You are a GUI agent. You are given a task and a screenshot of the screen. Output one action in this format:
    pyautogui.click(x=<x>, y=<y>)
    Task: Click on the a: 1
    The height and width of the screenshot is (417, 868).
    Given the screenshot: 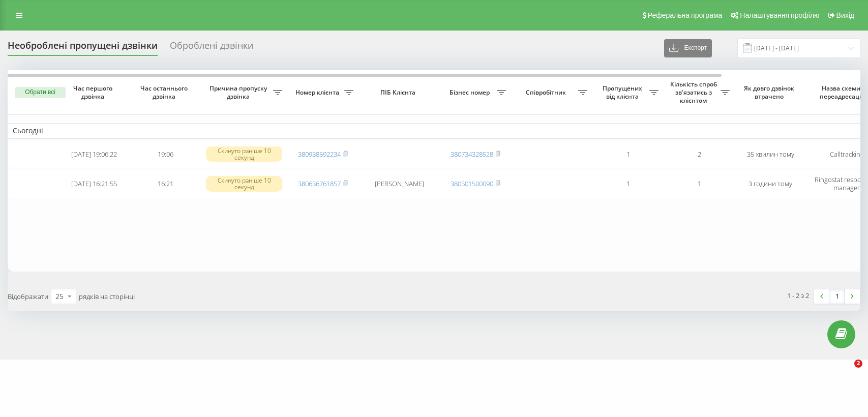 What is the action you would take?
    pyautogui.click(x=837, y=297)
    